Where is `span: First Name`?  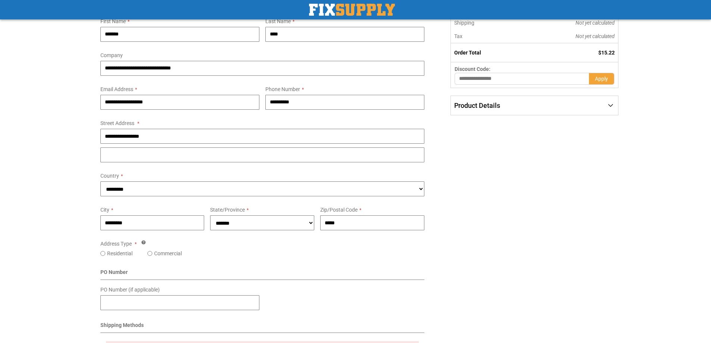 span: First Name is located at coordinates (113, 21).